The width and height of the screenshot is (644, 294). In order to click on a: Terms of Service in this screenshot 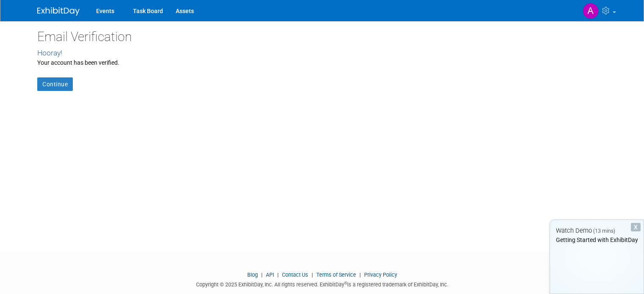, I will do `click(337, 275)`.